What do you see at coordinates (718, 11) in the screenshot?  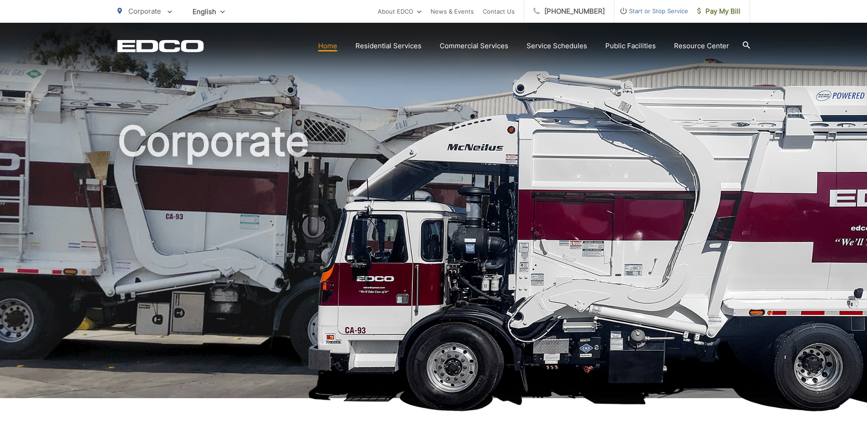 I see `span: Pay My Bill` at bounding box center [718, 11].